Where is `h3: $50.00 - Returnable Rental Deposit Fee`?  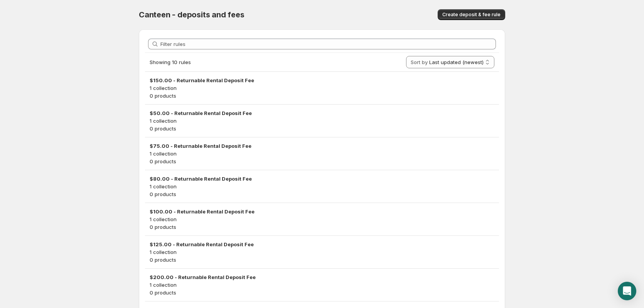
h3: $50.00 - Returnable Rental Deposit Fee is located at coordinates (322, 113).